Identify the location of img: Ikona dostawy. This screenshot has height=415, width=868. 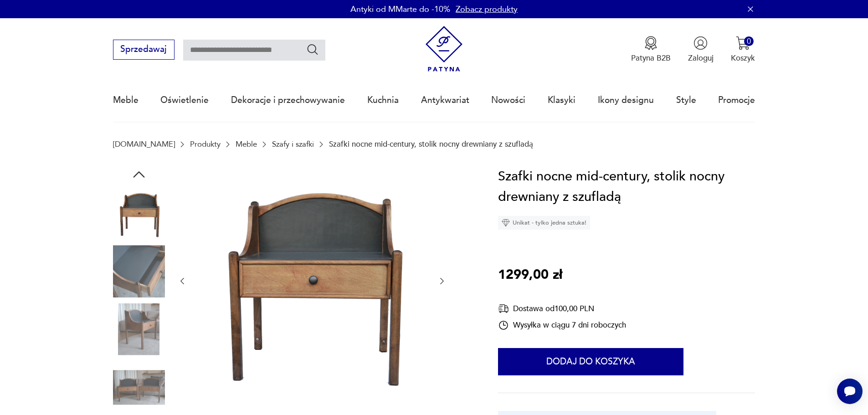
(503, 309).